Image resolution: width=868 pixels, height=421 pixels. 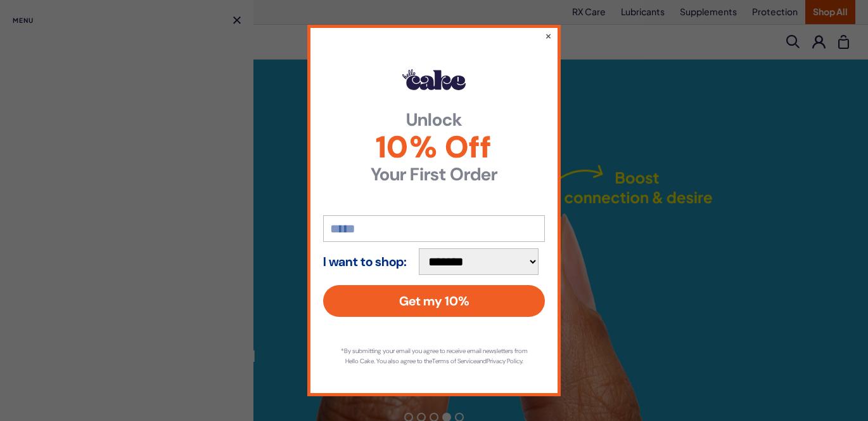 What do you see at coordinates (434, 147) in the screenshot?
I see `span: 10% Off` at bounding box center [434, 147].